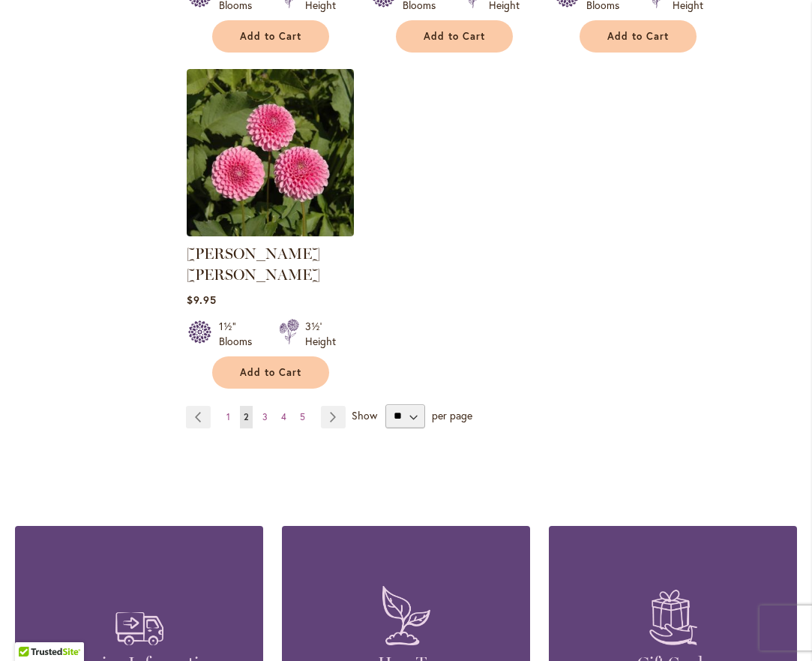 This screenshot has width=812, height=661. Describe the element at coordinates (302, 416) in the screenshot. I see `span: 5` at that location.